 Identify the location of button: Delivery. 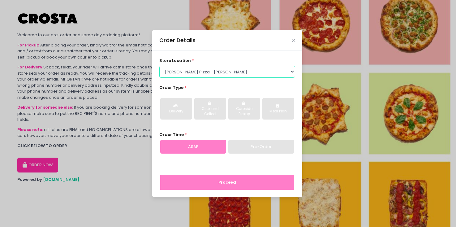
(176, 109).